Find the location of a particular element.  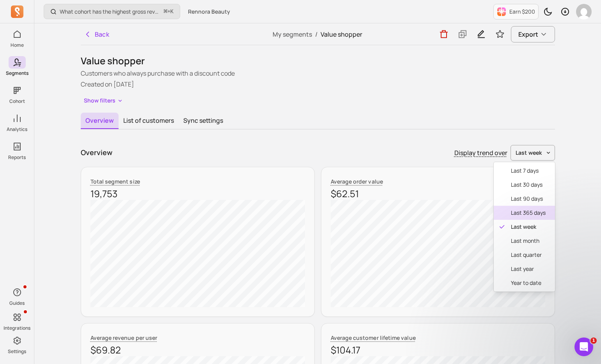

span: last 7 days is located at coordinates (528, 171).